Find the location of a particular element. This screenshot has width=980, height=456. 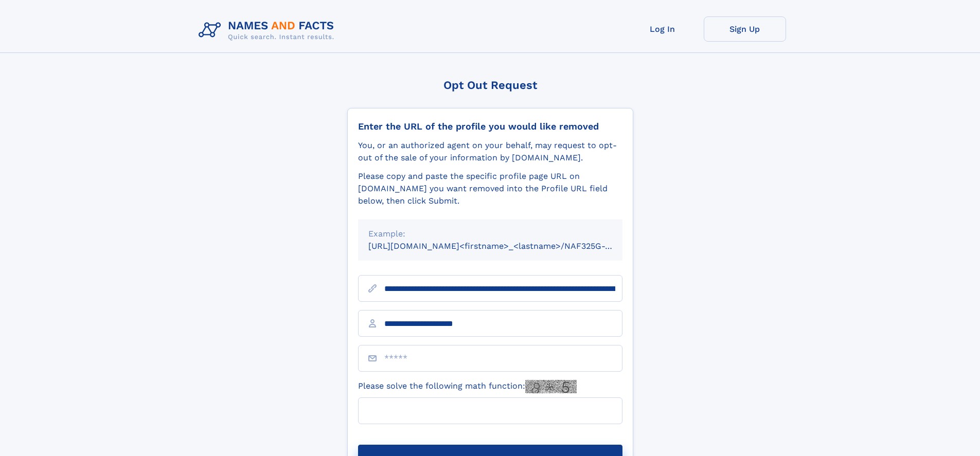

div: You, or an authorized agent on your behalf, may request to opt-out of the sale of your informatio... is located at coordinates (490, 152).